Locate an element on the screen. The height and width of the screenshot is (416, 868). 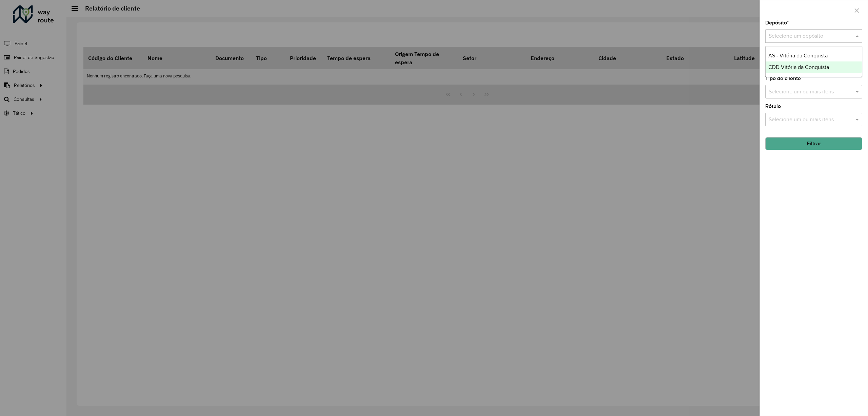
label: Depósito is located at coordinates (777, 23).